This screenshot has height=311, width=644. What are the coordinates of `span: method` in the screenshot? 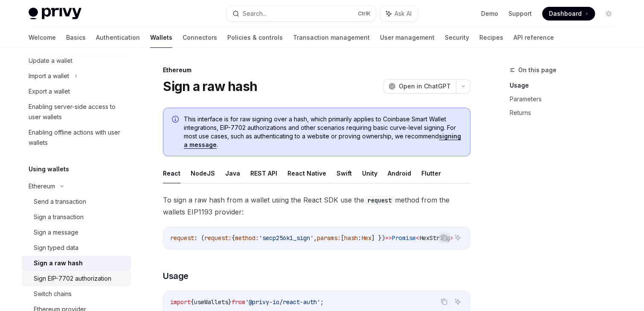 It's located at (246, 237).